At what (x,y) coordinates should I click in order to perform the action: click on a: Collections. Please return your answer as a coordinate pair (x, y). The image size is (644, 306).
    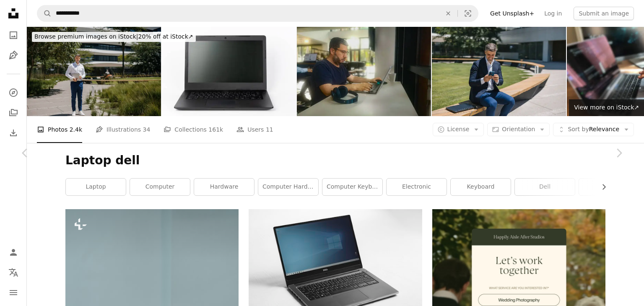
    Looking at the image, I should click on (13, 113).